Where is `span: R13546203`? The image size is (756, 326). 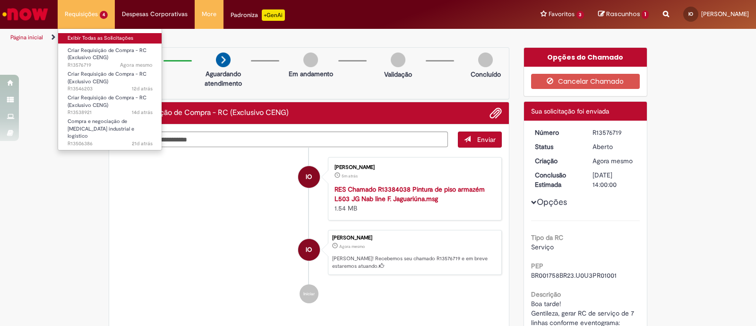
span: R13546203 is located at coordinates (110, 89).